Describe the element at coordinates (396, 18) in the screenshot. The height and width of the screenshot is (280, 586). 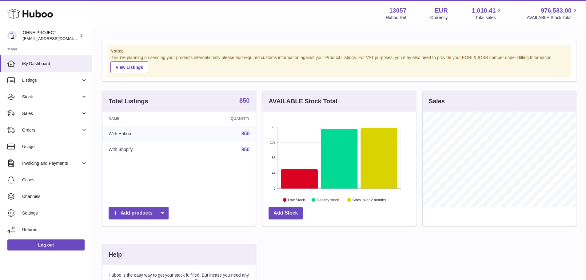
I see `div: Huboo Ref` at that location.